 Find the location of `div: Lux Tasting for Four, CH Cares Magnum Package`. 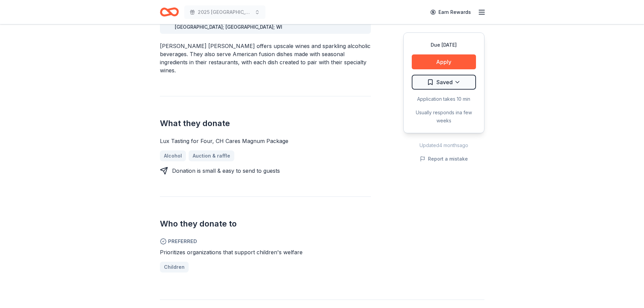

div: Lux Tasting for Four, CH Cares Magnum Package is located at coordinates (265, 141).